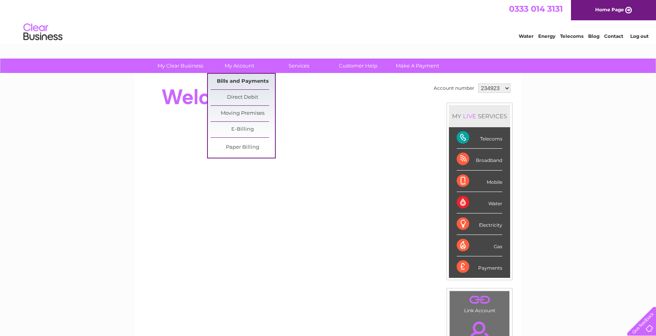  I want to click on a: Make A Payment, so click(417, 66).